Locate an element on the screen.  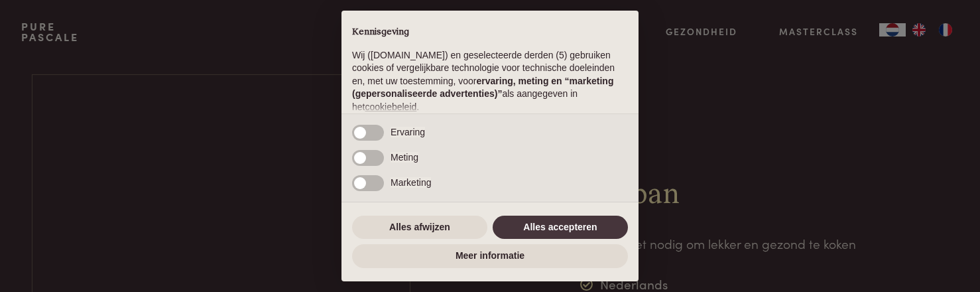
a: cookiebeleid is located at coordinates (390, 107).